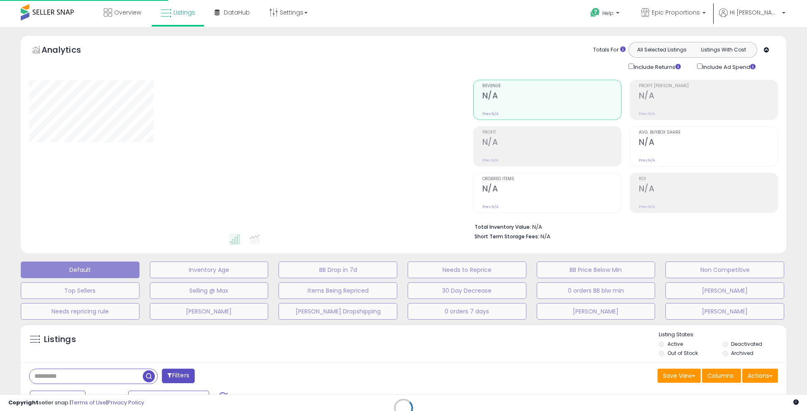  I want to click on button: BB Price Below Min, so click(596, 270).